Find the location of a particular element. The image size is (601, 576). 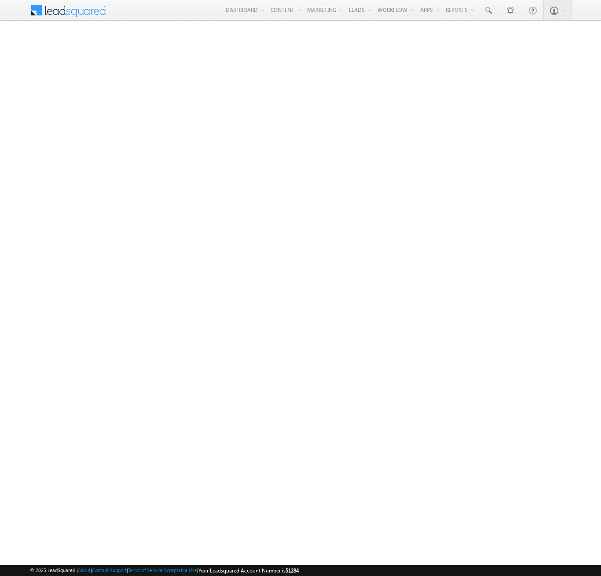

a: Contact Support is located at coordinates (109, 569).